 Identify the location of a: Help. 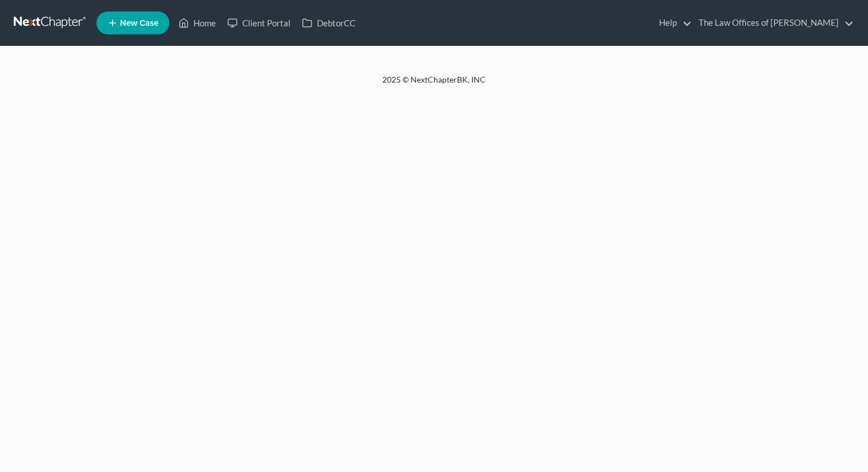
(672, 23).